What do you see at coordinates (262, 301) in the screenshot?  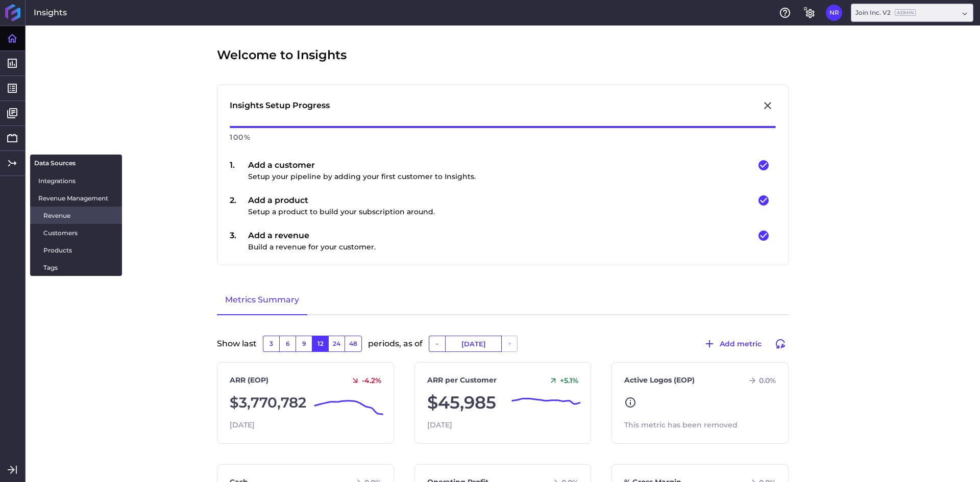 I see `a: Metrics Summary` at bounding box center [262, 301].